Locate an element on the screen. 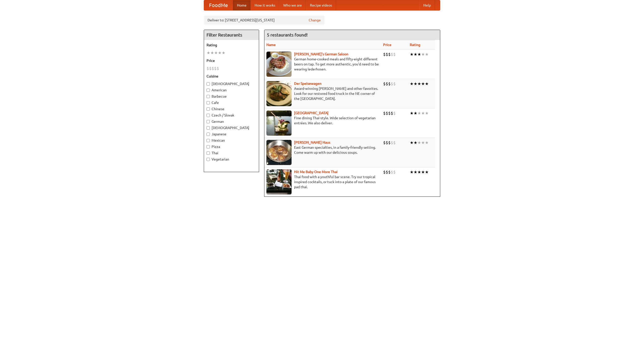 The image size is (644, 356). label: Czech / Slovak is located at coordinates (232, 115).